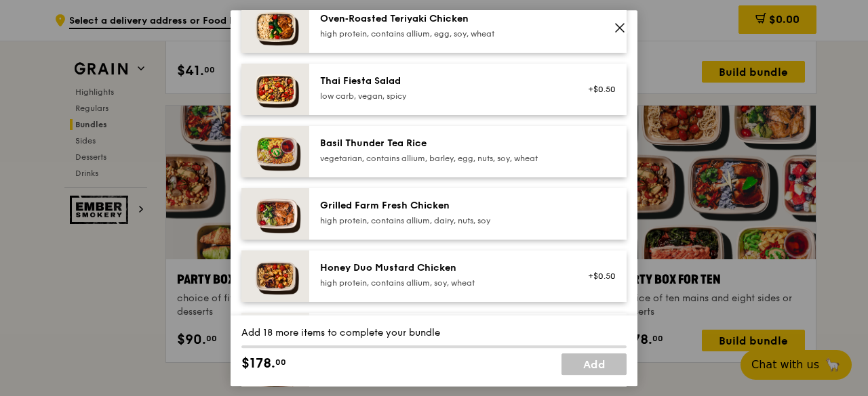 The height and width of the screenshot is (396, 868). I want to click on img: daily_normal_Honey_Duo_Mustard_Chicken__Horizontal_.jpg, so click(275, 276).